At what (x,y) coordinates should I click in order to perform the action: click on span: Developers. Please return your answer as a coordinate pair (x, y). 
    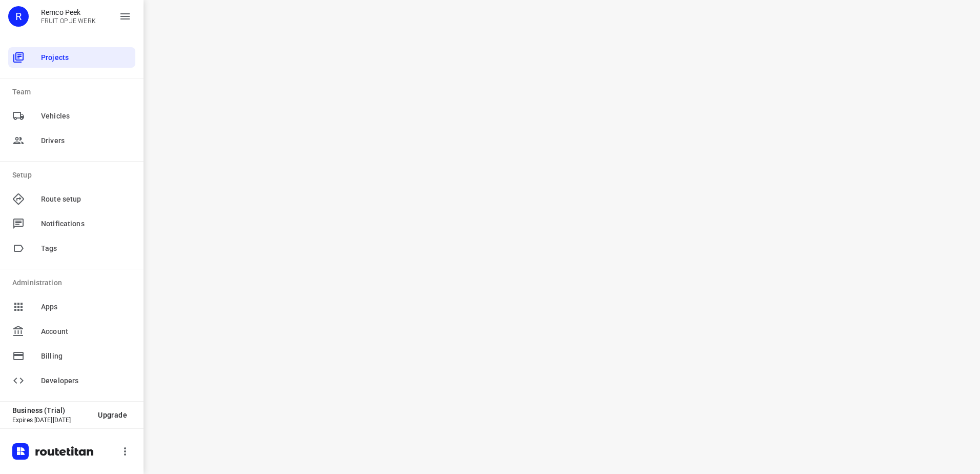
    Looking at the image, I should click on (86, 380).